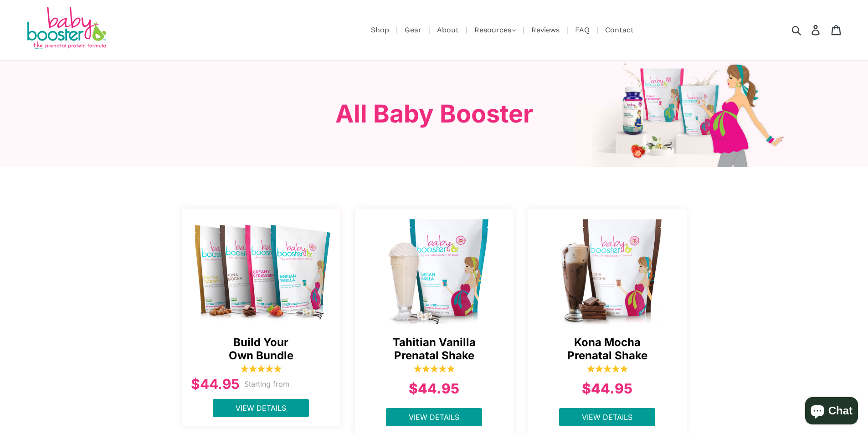  Describe the element at coordinates (807, 30) in the screenshot. I see `input: Search` at that location.